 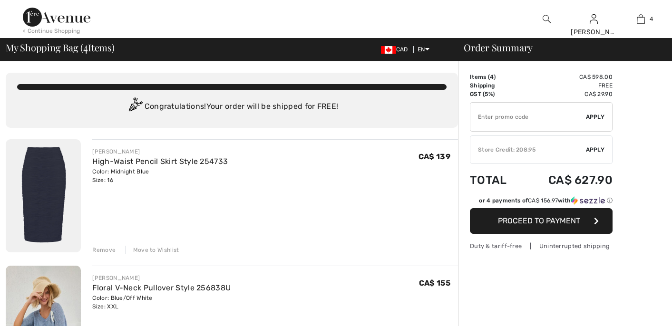 What do you see at coordinates (57, 17) in the screenshot?
I see `img: 1ère Avenue` at bounding box center [57, 17].